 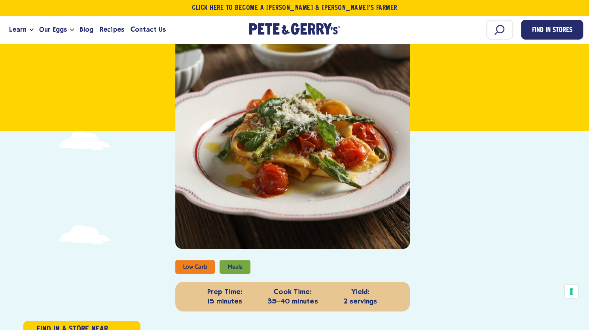 I want to click on a: Recipes, so click(x=111, y=30).